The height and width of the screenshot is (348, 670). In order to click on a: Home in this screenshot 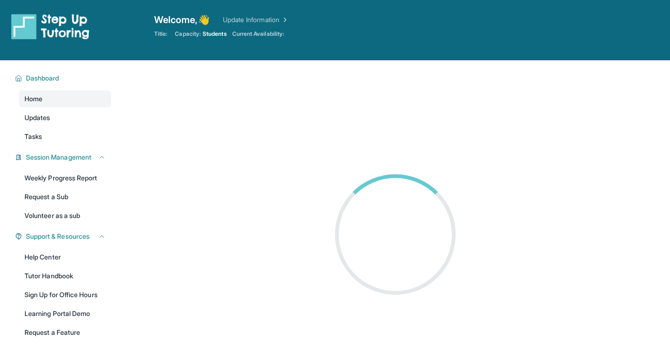, I will do `click(65, 99)`.